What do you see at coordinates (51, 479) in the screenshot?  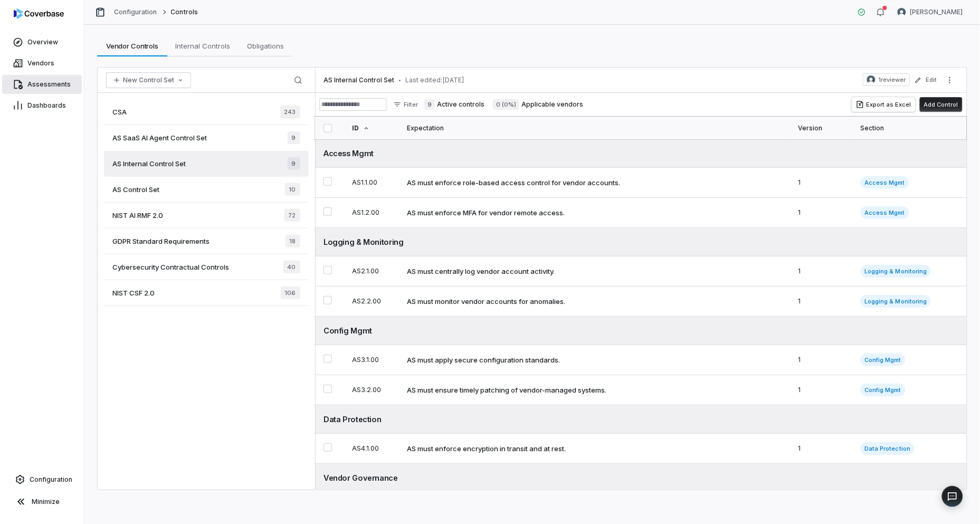 I see `span: Configuration` at bounding box center [51, 479].